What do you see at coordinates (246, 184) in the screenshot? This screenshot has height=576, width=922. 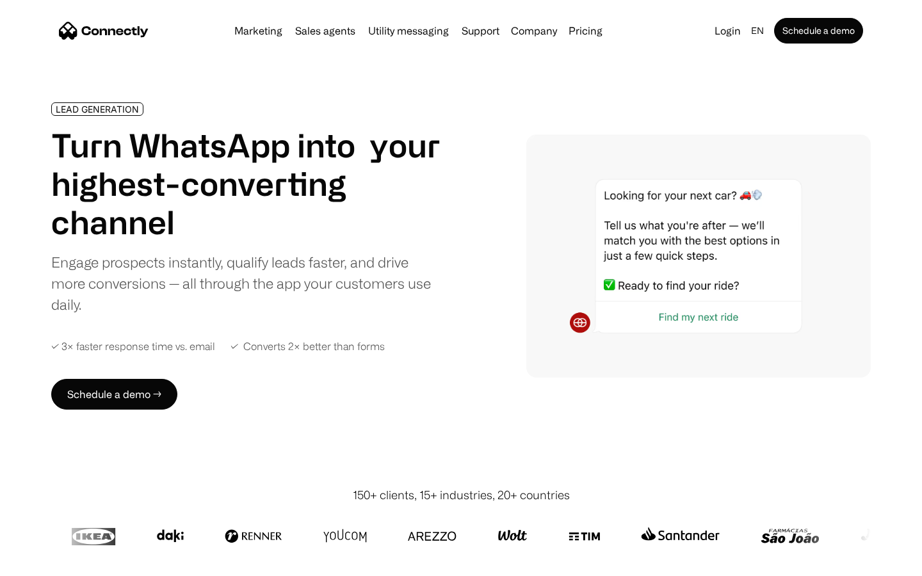 I see `h1: Turn WhatsApp into your highest-converting channel` at bounding box center [246, 184].